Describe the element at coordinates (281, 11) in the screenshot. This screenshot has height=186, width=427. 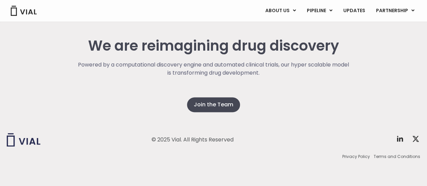
I see `a: ABOUT USMenu Toggle` at that location.